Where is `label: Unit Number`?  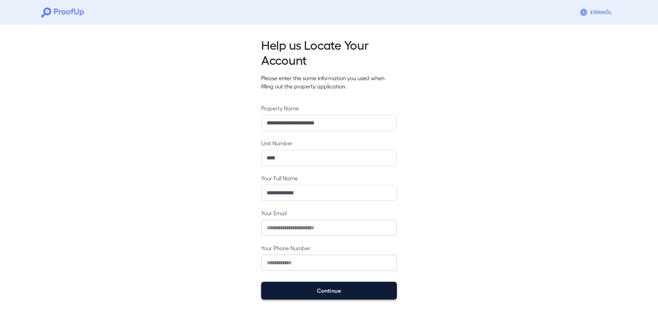 label: Unit Number is located at coordinates (329, 143).